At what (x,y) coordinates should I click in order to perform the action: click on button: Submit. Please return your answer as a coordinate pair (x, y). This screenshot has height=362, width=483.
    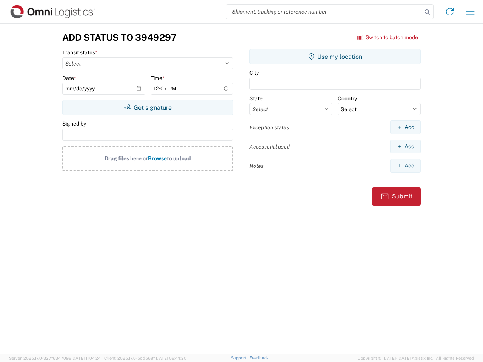
    Looking at the image, I should click on (396, 197).